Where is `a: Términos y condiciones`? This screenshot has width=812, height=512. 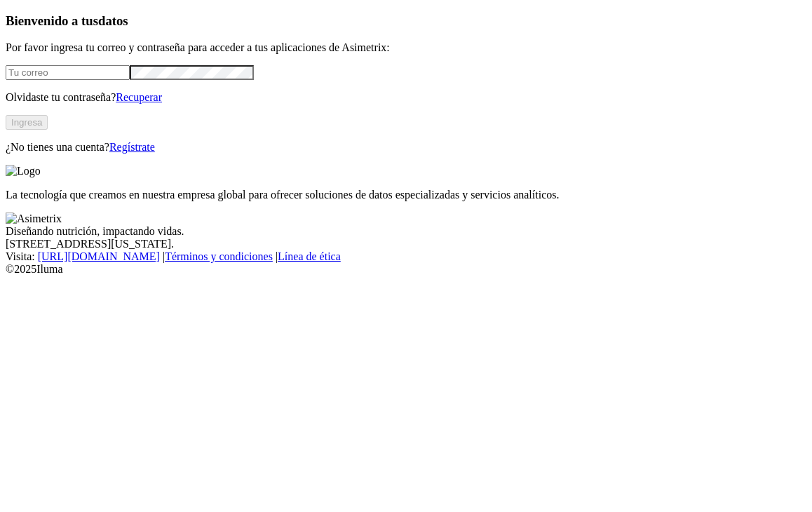
a: Términos y condiciones is located at coordinates (218, 256).